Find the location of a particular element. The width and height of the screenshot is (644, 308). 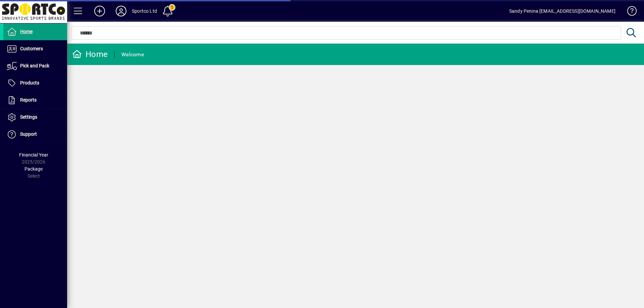

button: Add is located at coordinates (100, 11).